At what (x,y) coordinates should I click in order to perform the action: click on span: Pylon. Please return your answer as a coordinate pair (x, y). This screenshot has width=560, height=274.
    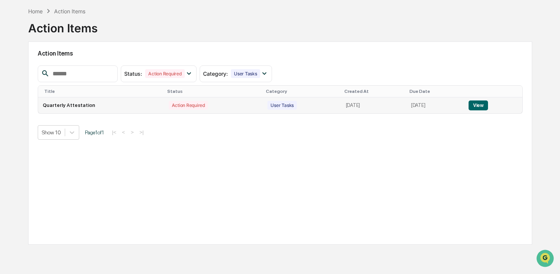
    Looking at the image, I should click on (84, 132).